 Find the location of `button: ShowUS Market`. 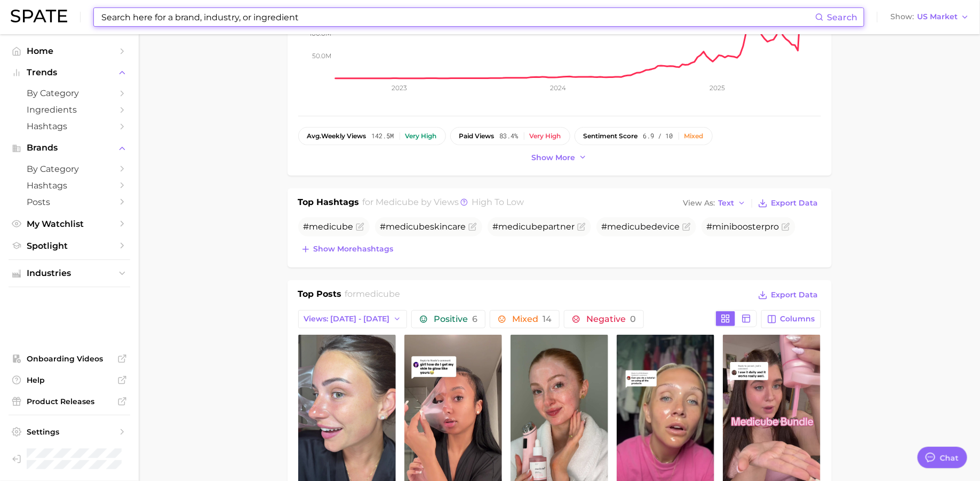

button: ShowUS Market is located at coordinates (930, 17).